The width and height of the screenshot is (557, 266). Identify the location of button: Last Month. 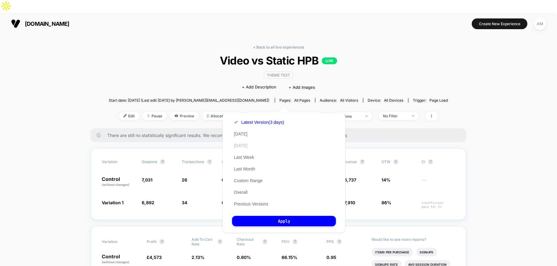
(244, 169).